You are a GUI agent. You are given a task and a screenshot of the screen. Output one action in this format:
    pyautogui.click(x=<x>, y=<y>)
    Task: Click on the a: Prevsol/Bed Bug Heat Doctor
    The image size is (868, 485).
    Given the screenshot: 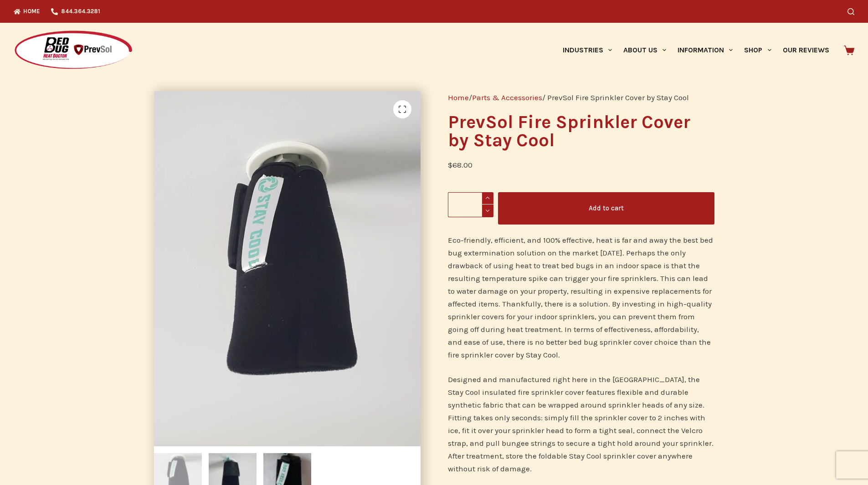 What is the action you would take?
    pyautogui.click(x=73, y=50)
    